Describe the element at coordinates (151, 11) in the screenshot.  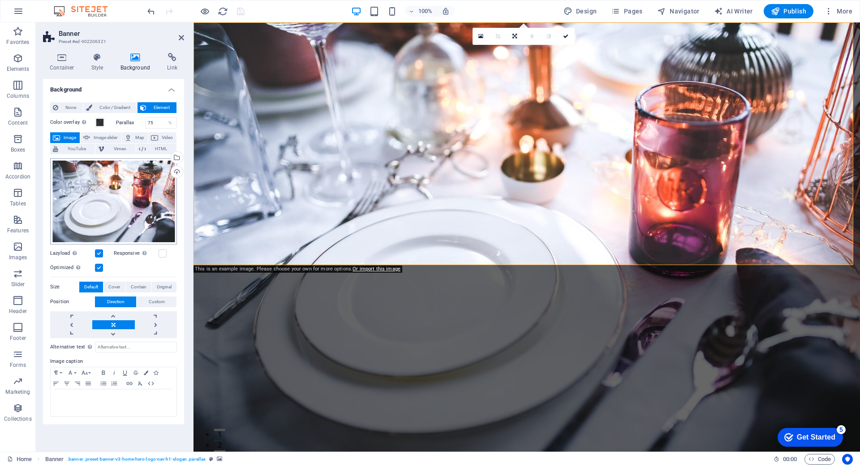
I see `i: Undo: Change image alignment (Ctrl+Z)` at that location.